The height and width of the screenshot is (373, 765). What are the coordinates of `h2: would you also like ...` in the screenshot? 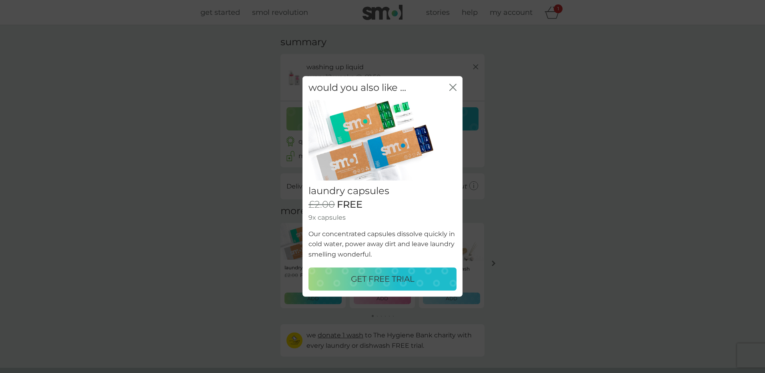 It's located at (357, 88).